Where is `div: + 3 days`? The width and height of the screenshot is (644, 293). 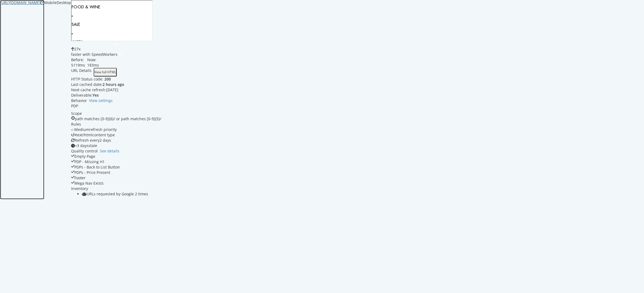
div: + 3 days is located at coordinates (81, 146).